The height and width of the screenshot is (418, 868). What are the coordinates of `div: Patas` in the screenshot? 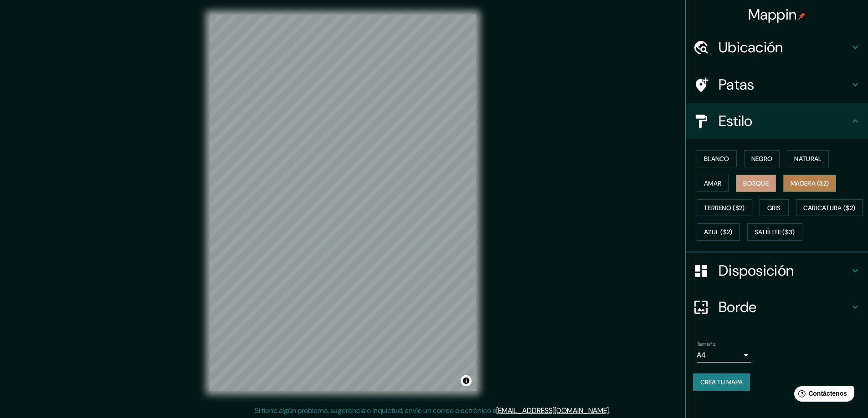 It's located at (776, 85).